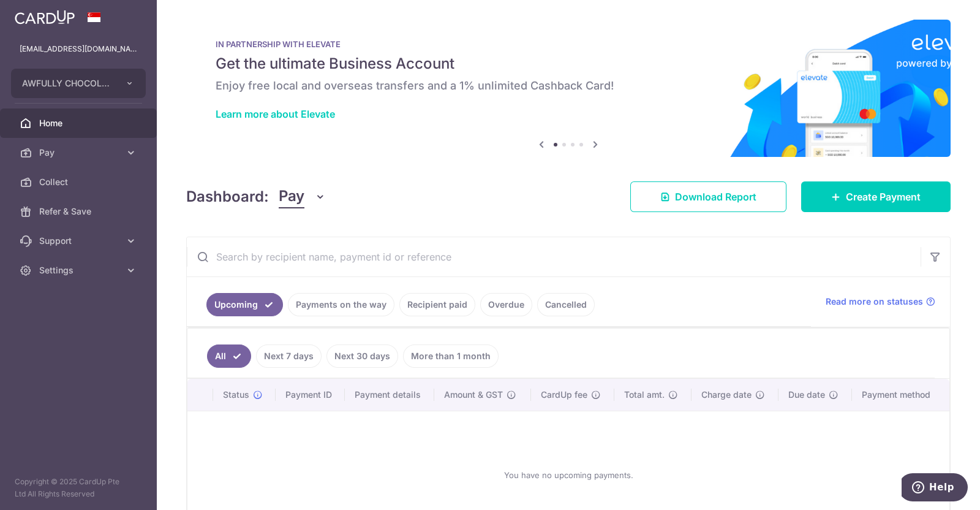 The height and width of the screenshot is (510, 980). What do you see at coordinates (568, 44) in the screenshot?
I see `p: IN PARTNERSHIP WITH ELEVATE` at bounding box center [568, 44].